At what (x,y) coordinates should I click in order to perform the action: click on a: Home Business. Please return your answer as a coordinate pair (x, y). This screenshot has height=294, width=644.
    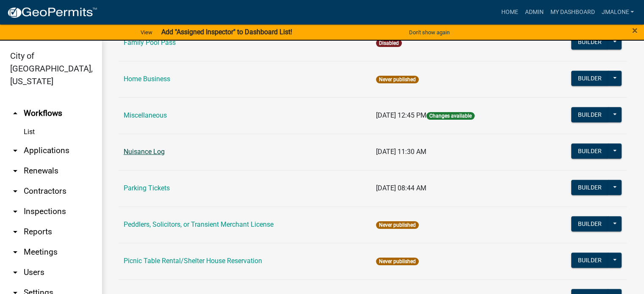
    Looking at the image, I should click on (147, 79).